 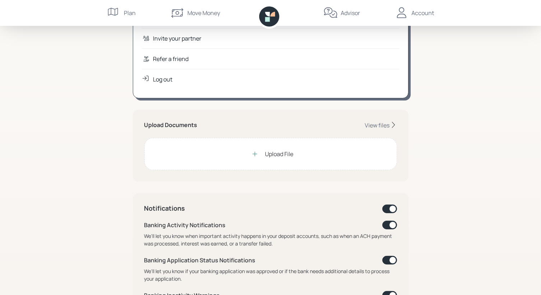 What do you see at coordinates (271, 275) in the screenshot?
I see `div: We'll let you know if your banking application was approved or if the bank needs additional detai...` at bounding box center [271, 275].